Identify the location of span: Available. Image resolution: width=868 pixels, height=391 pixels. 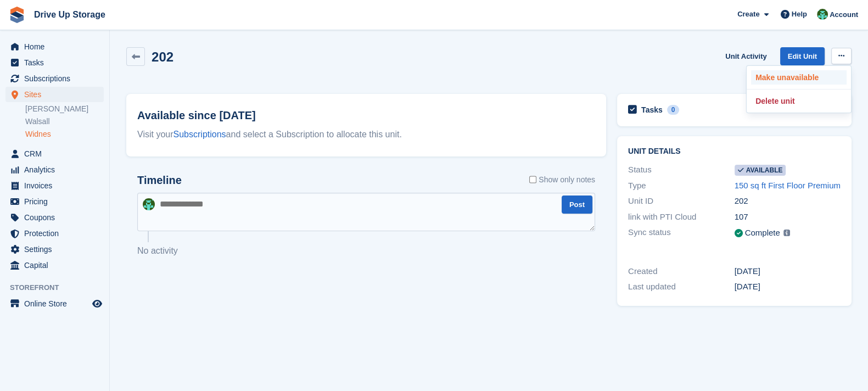
(760, 170).